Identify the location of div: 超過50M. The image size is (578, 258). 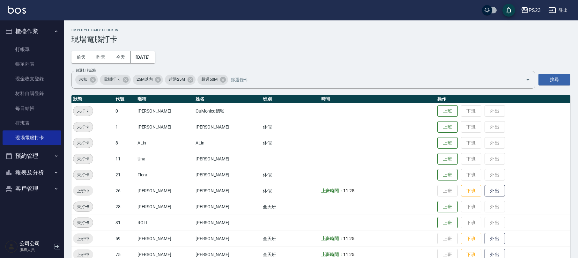
(213, 80).